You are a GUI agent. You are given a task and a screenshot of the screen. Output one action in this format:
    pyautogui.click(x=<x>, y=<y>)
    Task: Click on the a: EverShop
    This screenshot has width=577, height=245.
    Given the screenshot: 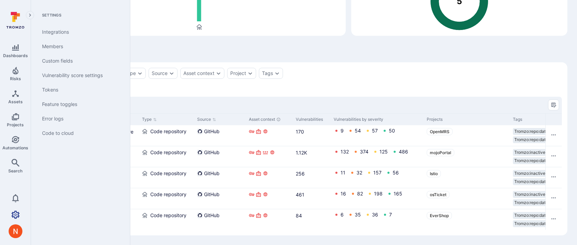 What is the action you would take?
    pyautogui.click(x=439, y=216)
    